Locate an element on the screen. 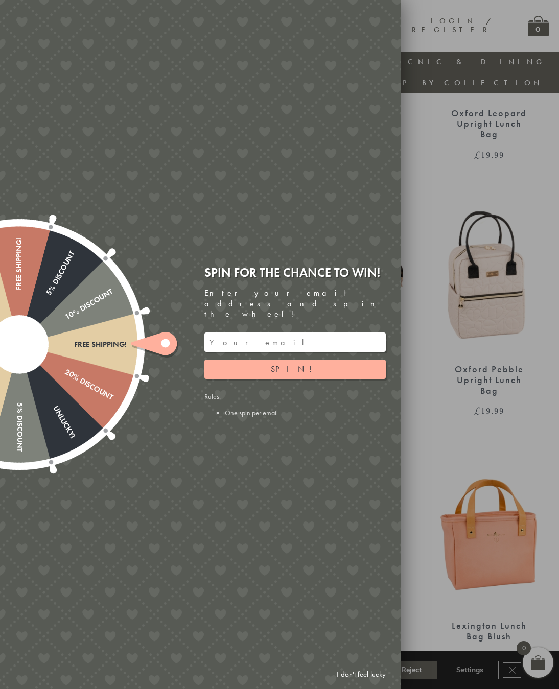 This screenshot has height=689, width=559. a: I don't feel lucky is located at coordinates (361, 674).